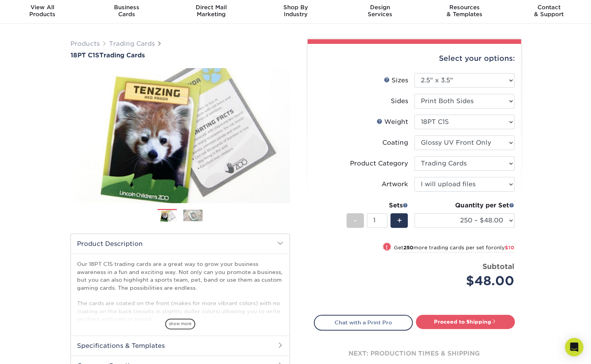 Image resolution: width=591 pixels, height=364 pixels. I want to click on span: Design, so click(380, 7).